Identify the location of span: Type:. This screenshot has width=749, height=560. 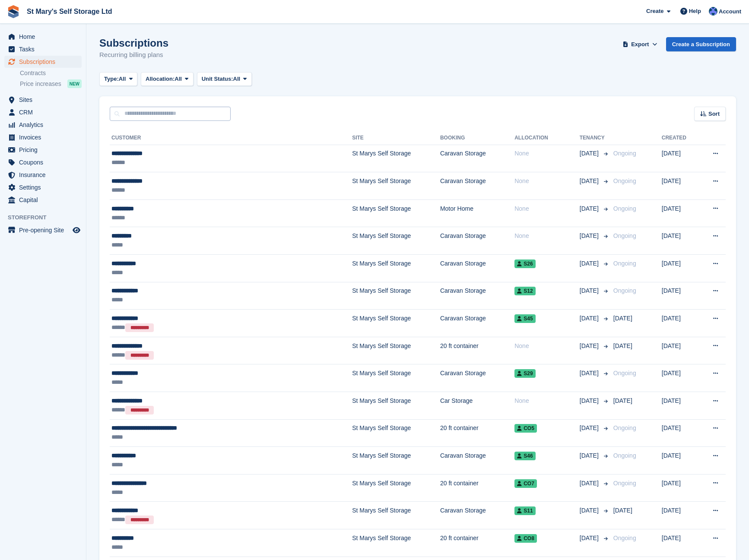
(112, 79).